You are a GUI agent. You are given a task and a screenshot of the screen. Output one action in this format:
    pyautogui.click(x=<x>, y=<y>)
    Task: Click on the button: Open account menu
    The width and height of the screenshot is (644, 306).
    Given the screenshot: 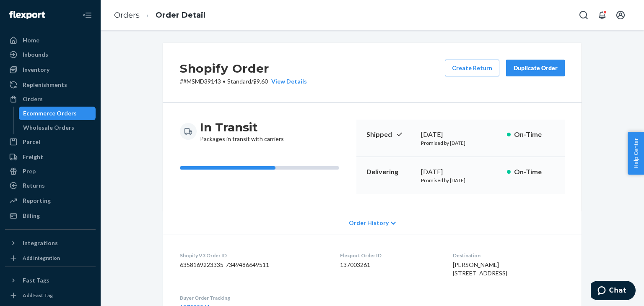 What is the action you would take?
    pyautogui.click(x=620, y=15)
    